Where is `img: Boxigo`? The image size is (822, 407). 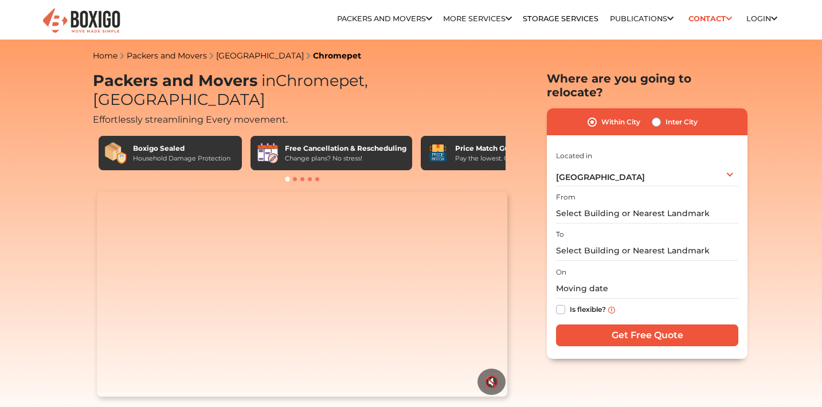 img: Boxigo is located at coordinates (81, 21).